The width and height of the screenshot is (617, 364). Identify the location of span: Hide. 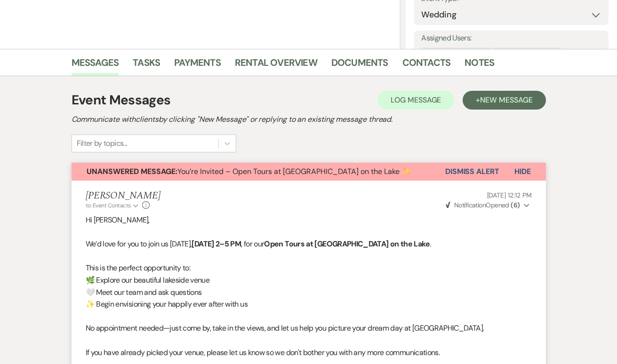
(523, 171).